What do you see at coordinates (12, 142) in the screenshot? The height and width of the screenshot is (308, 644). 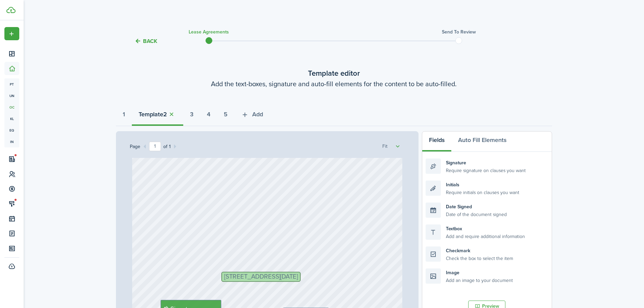 I see `a: in` at bounding box center [12, 142].